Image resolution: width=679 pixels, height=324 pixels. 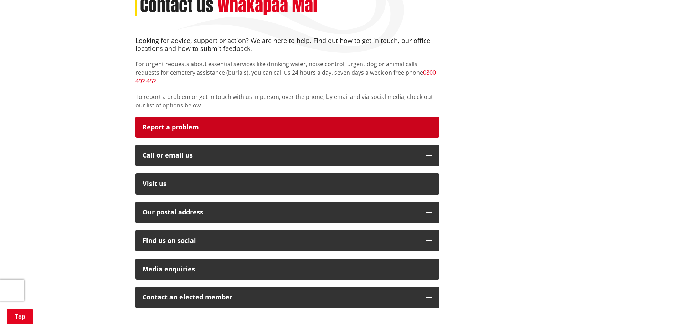 I want to click on div: Media enquiries, so click(x=281, y=270).